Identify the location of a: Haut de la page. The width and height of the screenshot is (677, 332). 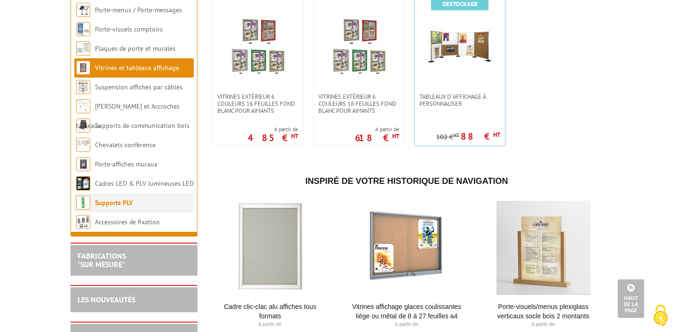
(631, 298).